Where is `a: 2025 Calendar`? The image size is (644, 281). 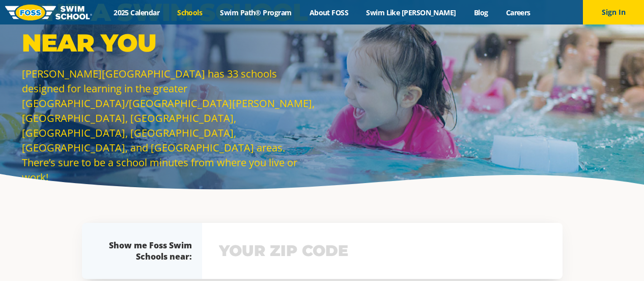
a: 2025 Calendar is located at coordinates (136, 12).